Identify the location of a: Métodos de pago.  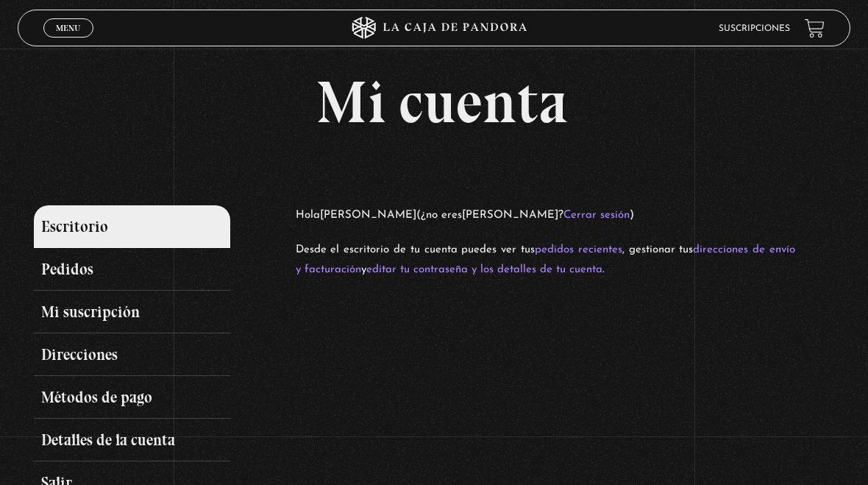
(132, 397).